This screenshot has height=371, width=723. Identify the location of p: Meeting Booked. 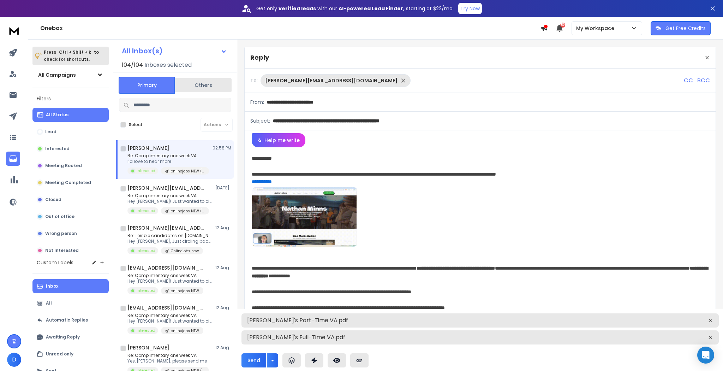
(64, 166).